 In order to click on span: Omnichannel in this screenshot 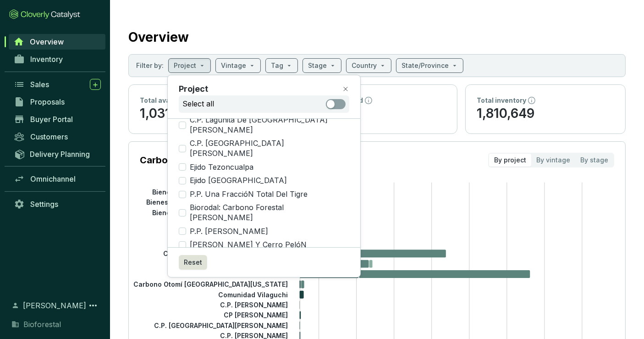, I will do `click(52, 179)`.